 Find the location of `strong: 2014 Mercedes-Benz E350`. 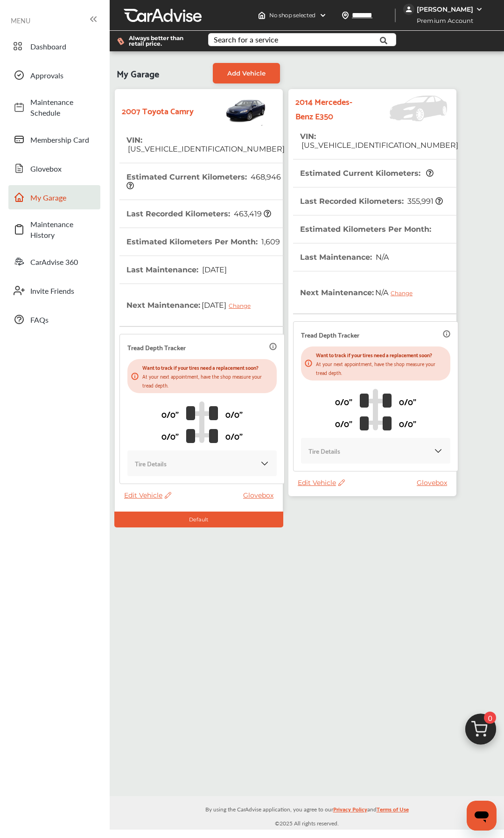

strong: 2014 Mercedes-Benz E350 is located at coordinates (327, 108).